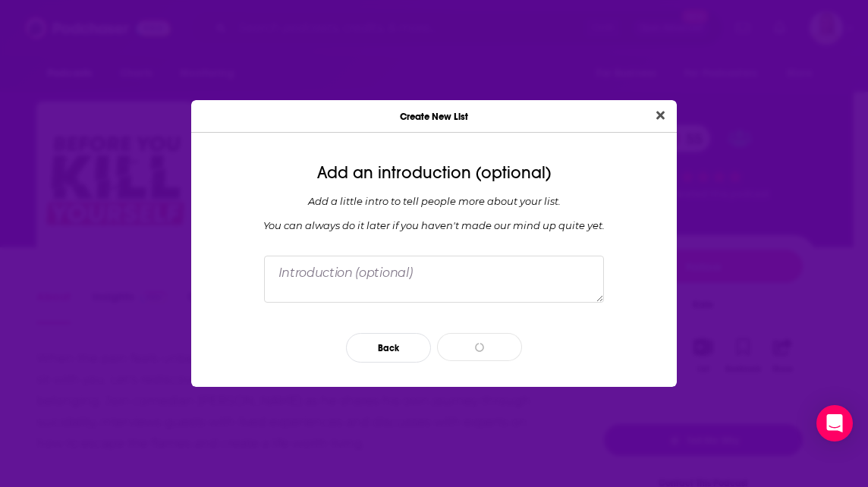 The height and width of the screenshot is (487, 868). Describe the element at coordinates (434, 116) in the screenshot. I see `div: Create New List` at that location.